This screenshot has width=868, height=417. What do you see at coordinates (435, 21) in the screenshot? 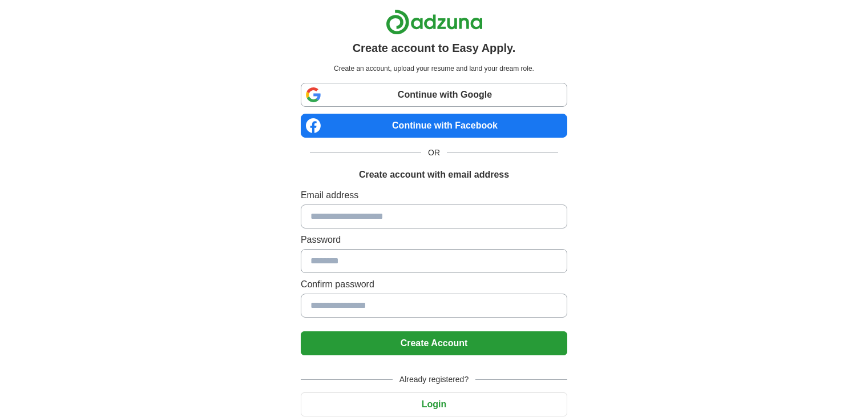
I see `img: Adzuna logo` at bounding box center [435, 21].